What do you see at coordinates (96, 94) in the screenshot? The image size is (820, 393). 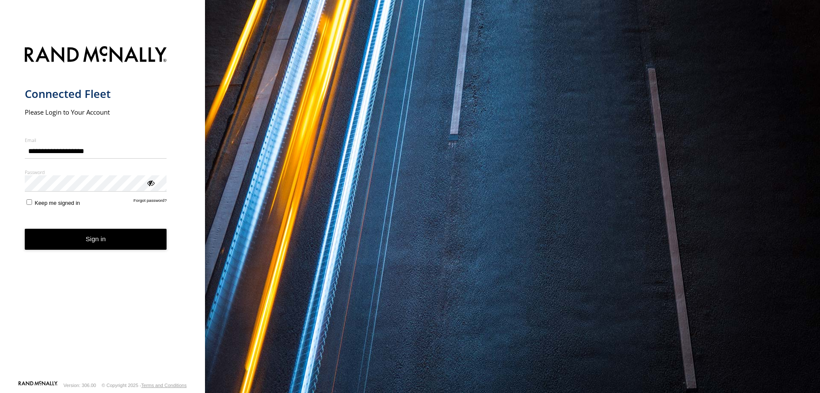 I see `h1: Connected Fleet` at bounding box center [96, 94].